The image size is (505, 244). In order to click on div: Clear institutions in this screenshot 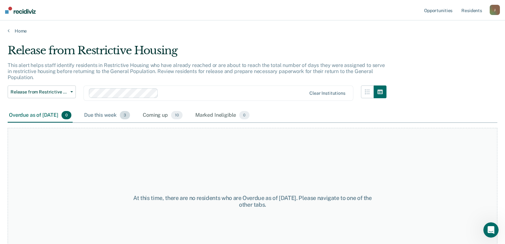, I will do `click(327, 93)`.